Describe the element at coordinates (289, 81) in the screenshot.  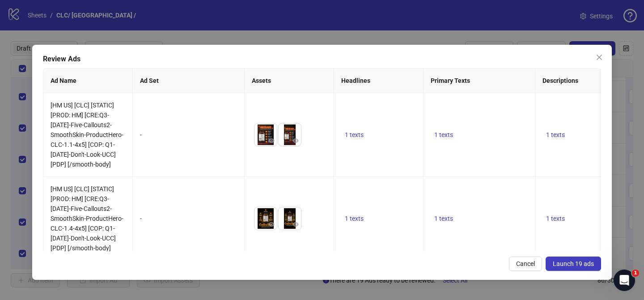
I see `th: Assets` at that location.